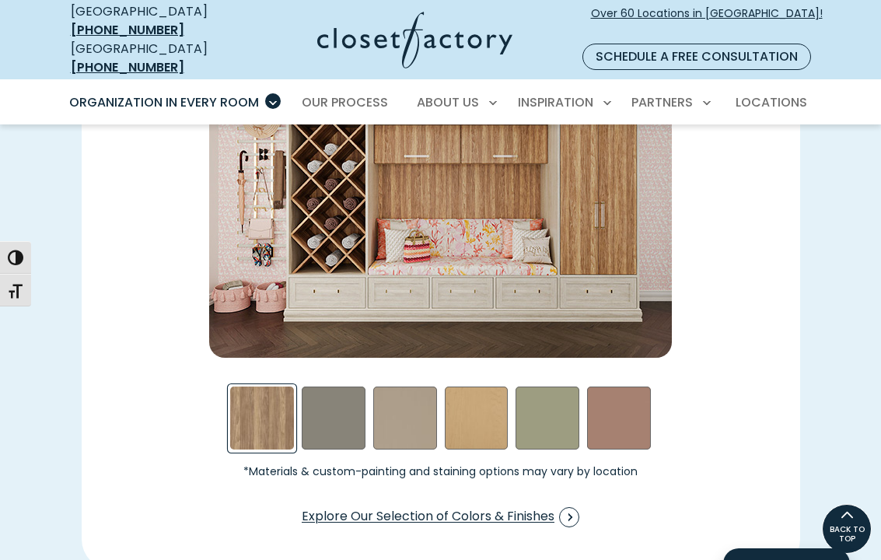  I want to click on span: Partners, so click(662, 102).